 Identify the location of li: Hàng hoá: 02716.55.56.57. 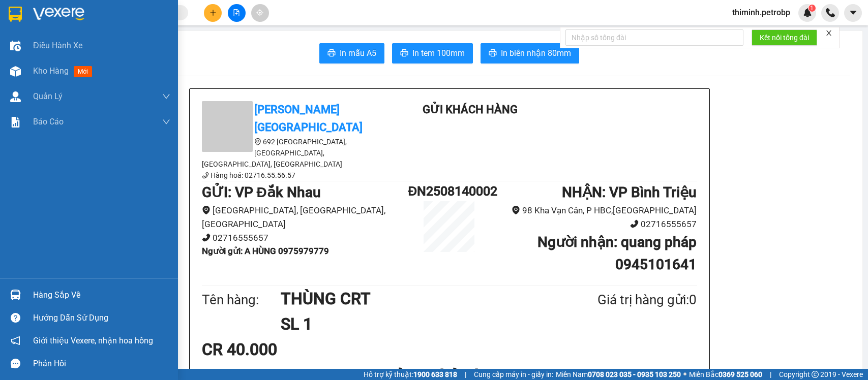
(294, 176).